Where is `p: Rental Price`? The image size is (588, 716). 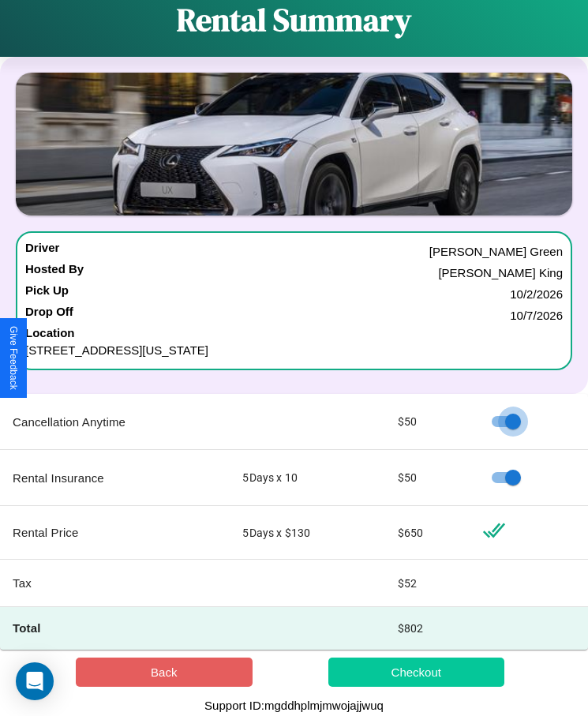 p: Rental Price is located at coordinates (114, 532).